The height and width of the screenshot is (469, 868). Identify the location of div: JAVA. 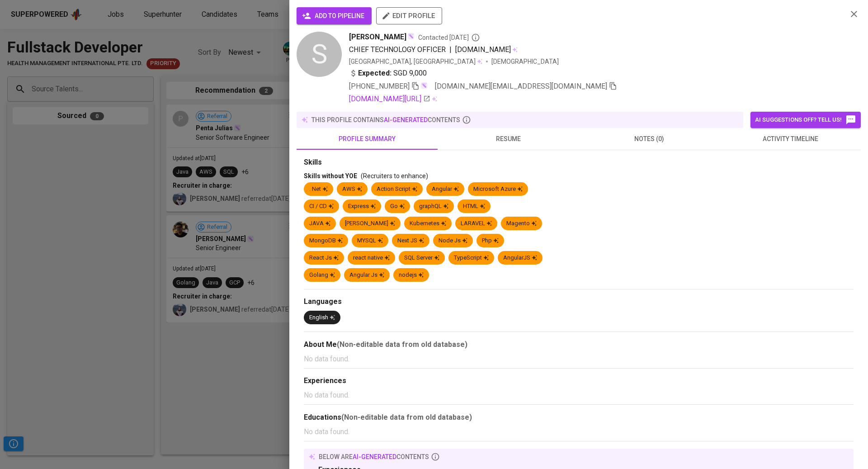
(320, 224).